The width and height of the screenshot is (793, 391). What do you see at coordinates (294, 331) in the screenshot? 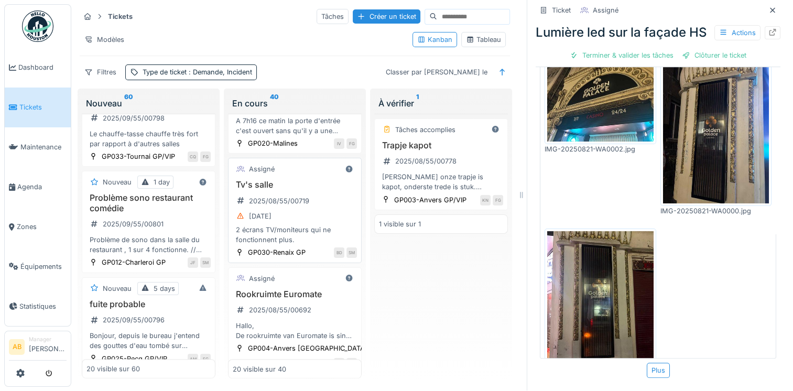
I see `div: Hallo, De rookruimte van Euromate is sinds twee dagen regelmatig verstopt. Volgens mij zit die he...` at bounding box center [294, 331].